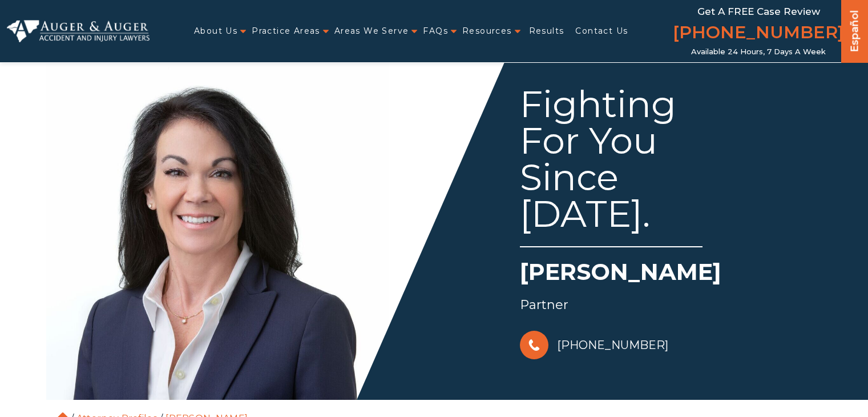 This screenshot has width=868, height=417. Describe the element at coordinates (371, 31) in the screenshot. I see `a: Areas We Serve` at that location.